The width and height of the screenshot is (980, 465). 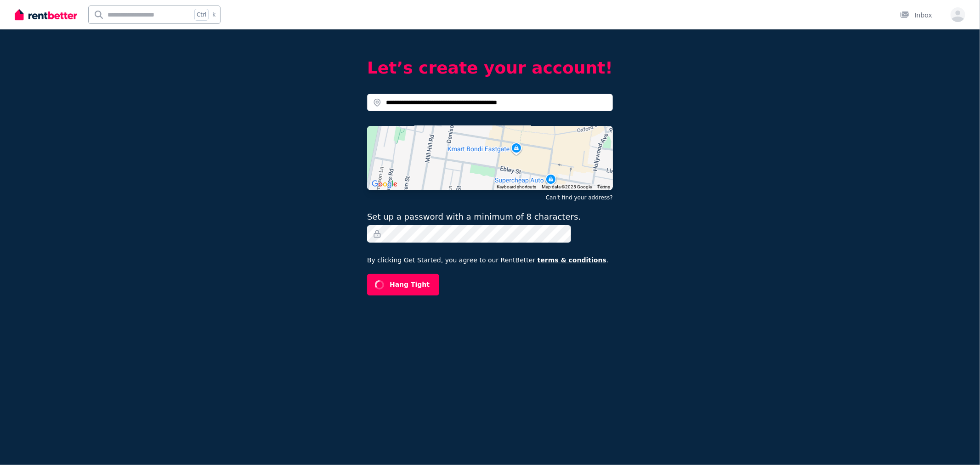 I want to click on span: Ctrl, so click(x=201, y=14).